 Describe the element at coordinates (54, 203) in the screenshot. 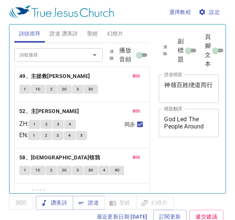

I see `span: 讚美詩` at that location.